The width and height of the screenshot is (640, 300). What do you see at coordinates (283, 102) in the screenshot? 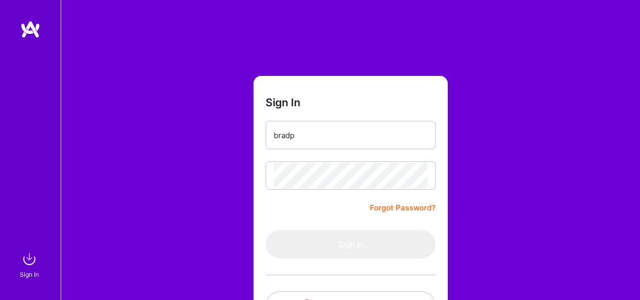
I see `h3: Sign In` at bounding box center [283, 102].